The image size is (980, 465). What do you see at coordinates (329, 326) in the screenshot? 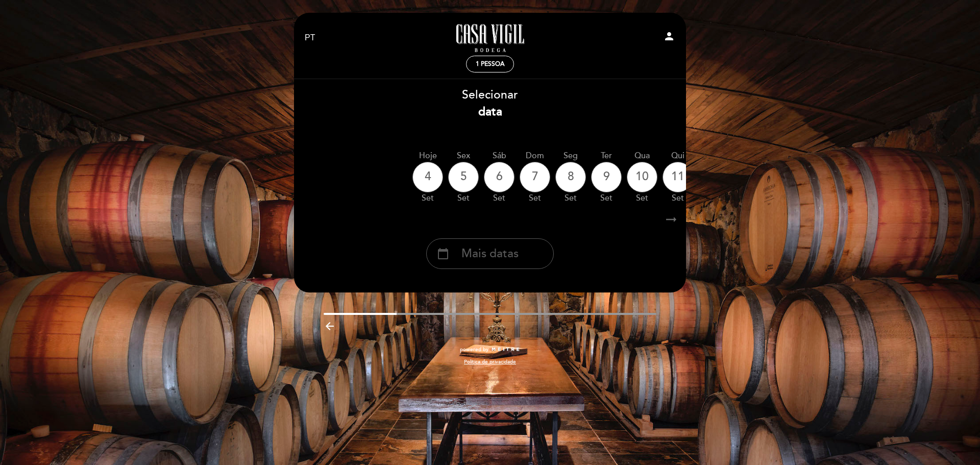
I see `i: arrow_backward` at bounding box center [329, 326].